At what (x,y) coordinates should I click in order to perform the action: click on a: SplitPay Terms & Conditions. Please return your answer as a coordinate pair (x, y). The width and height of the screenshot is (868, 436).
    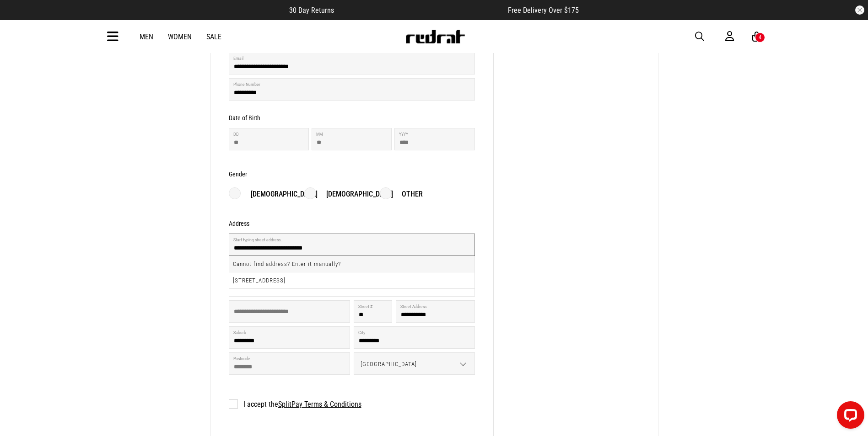
    Looking at the image, I should click on (320, 404).